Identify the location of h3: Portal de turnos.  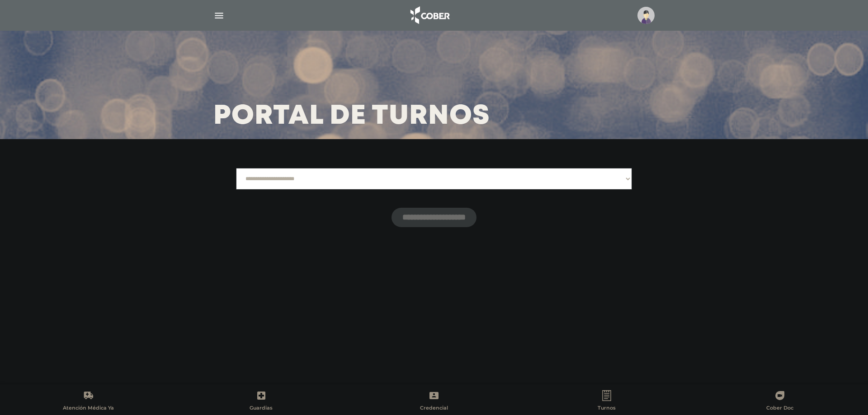
(352, 117).